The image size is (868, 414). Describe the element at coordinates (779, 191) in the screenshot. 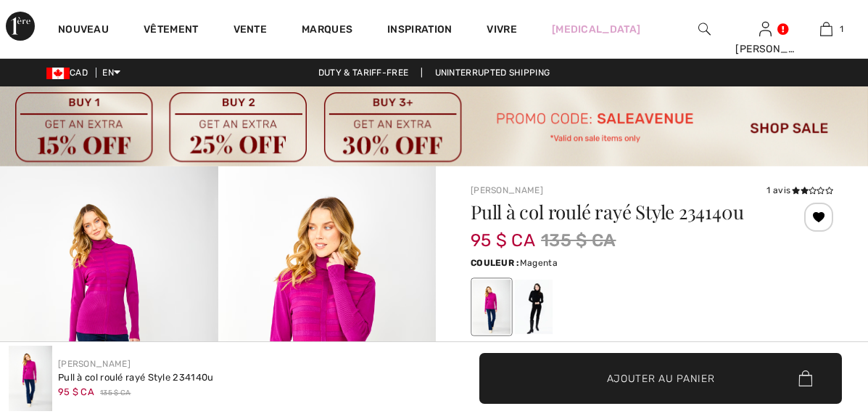

I see `font: 1 avis` at that location.